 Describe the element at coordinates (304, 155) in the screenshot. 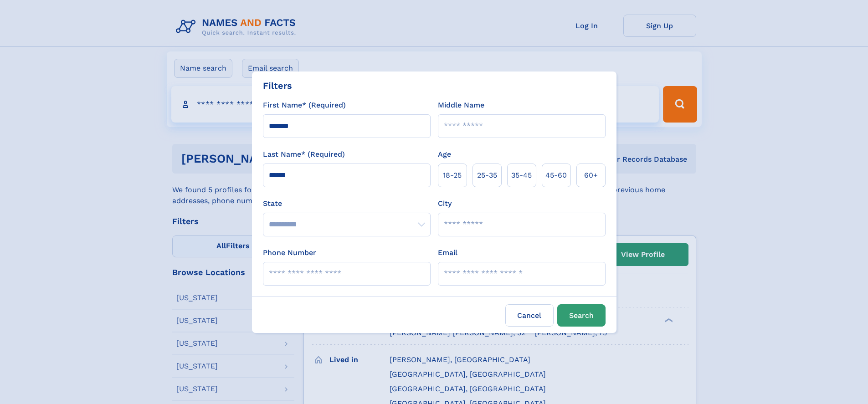

I see `label: Last Name* (Required)` at that location.